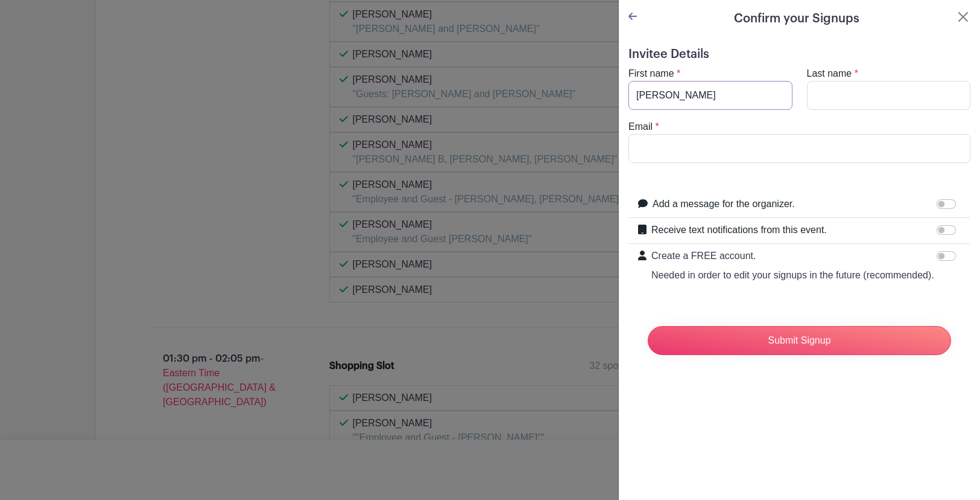 The height and width of the screenshot is (500, 980). What do you see at coordinates (963, 17) in the screenshot?
I see `button: Close` at bounding box center [963, 17].